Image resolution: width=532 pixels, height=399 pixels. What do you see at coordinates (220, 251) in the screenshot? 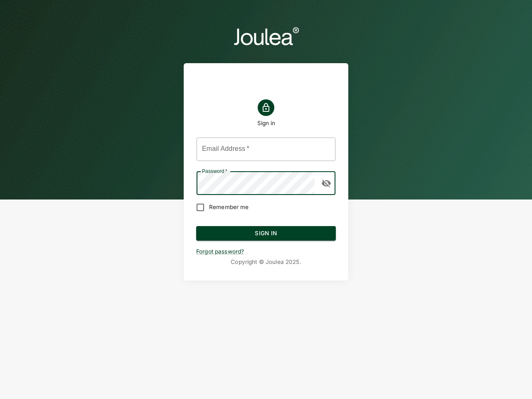
I see `a: Forgot password?` at bounding box center [220, 251].